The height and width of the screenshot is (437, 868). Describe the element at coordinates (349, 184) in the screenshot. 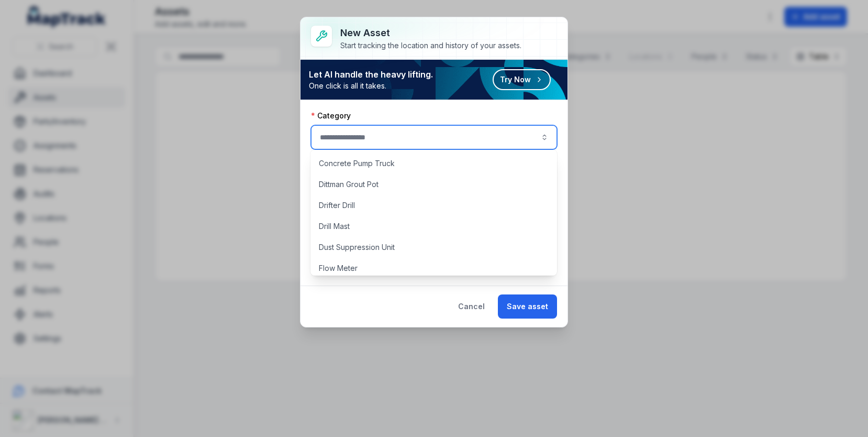

I see `span: Dittman Grout Pot` at that location.